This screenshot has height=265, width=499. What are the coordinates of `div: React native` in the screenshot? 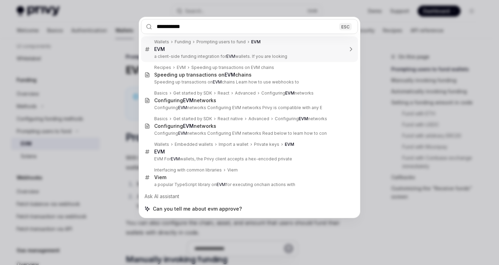 It's located at (230, 119).